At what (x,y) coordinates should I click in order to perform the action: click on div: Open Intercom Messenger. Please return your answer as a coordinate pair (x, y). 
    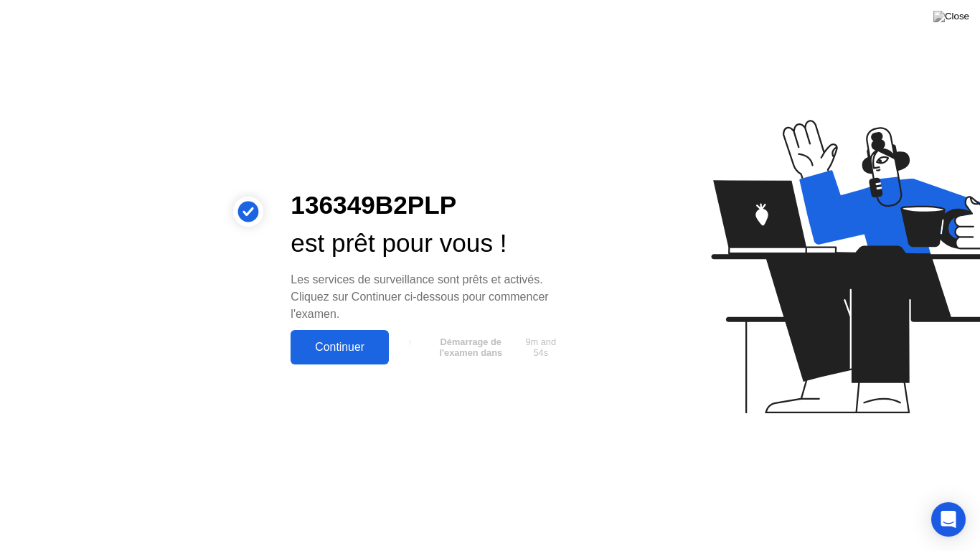
    Looking at the image, I should click on (948, 519).